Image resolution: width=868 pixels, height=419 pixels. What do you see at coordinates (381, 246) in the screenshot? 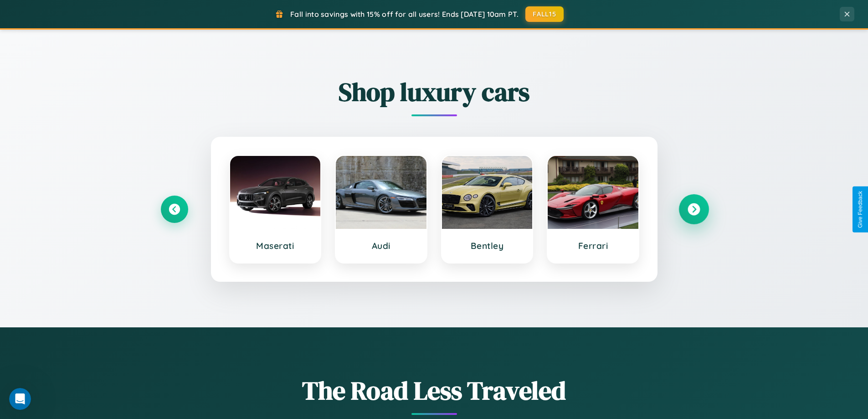
I see `h3: Audi` at bounding box center [381, 246].